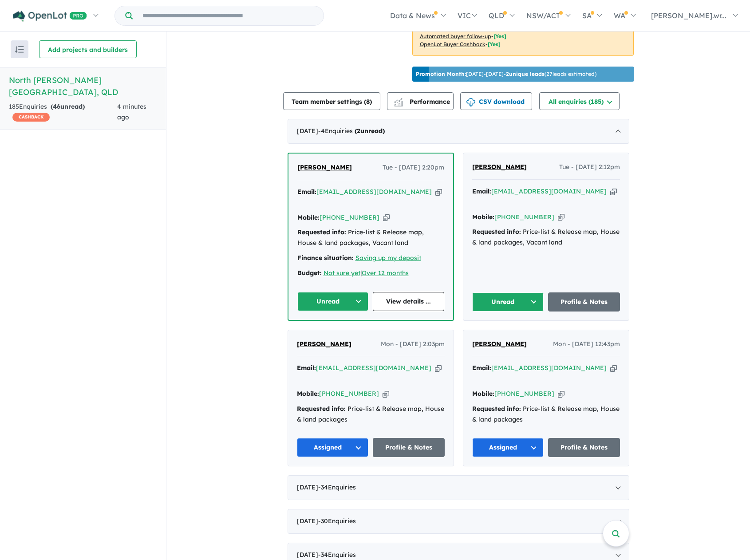 The image size is (750, 560). I want to click on b: Promotion Month:, so click(440, 74).